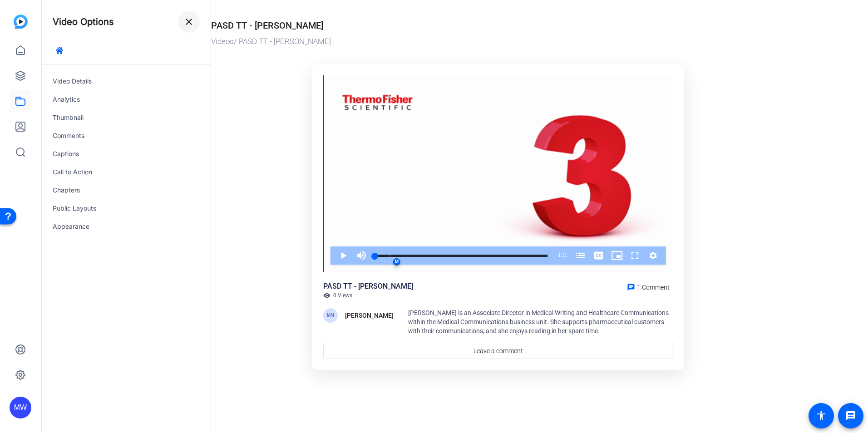 This screenshot has height=433, width=868. Describe the element at coordinates (361, 255) in the screenshot. I see `button: Mute` at that location.